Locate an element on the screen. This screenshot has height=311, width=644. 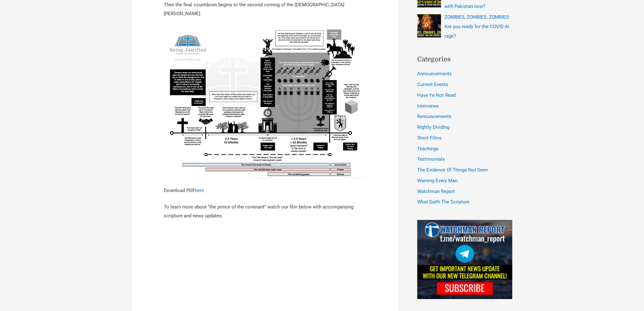
a: Have Ye Not Read is located at coordinates (436, 95).